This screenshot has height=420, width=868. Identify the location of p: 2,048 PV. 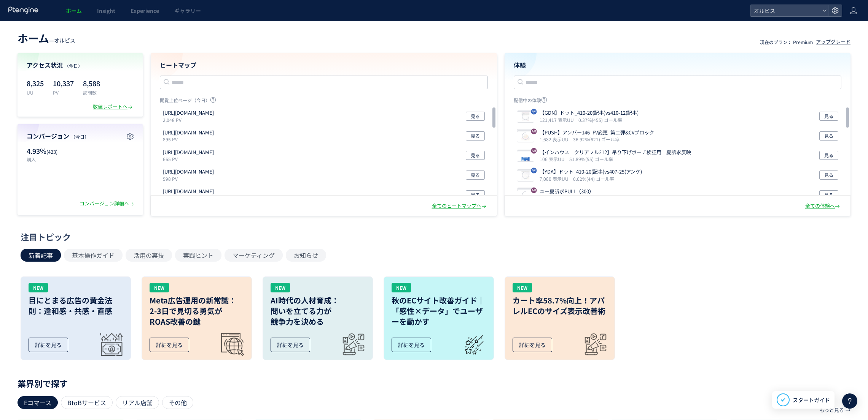
(190, 120).